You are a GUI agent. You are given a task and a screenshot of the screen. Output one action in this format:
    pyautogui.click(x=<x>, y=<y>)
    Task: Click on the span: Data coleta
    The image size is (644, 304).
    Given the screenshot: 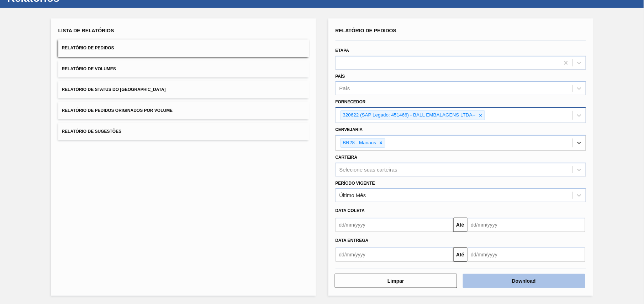 What is the action you would take?
    pyautogui.click(x=350, y=211)
    